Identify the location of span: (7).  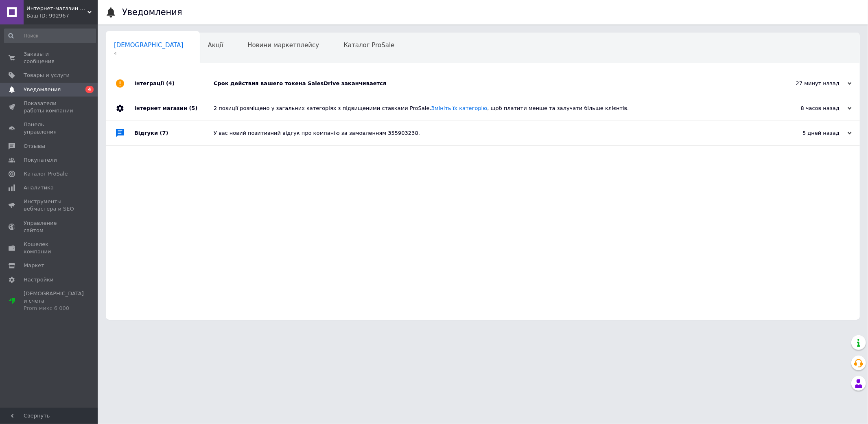
(164, 132).